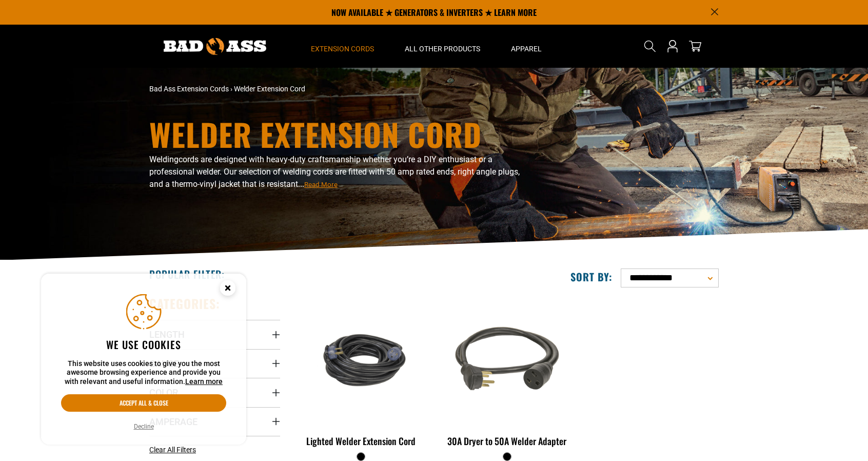 This screenshot has width=868, height=461. Describe the element at coordinates (187, 274) in the screenshot. I see `h2: Popular Filter:` at that location.